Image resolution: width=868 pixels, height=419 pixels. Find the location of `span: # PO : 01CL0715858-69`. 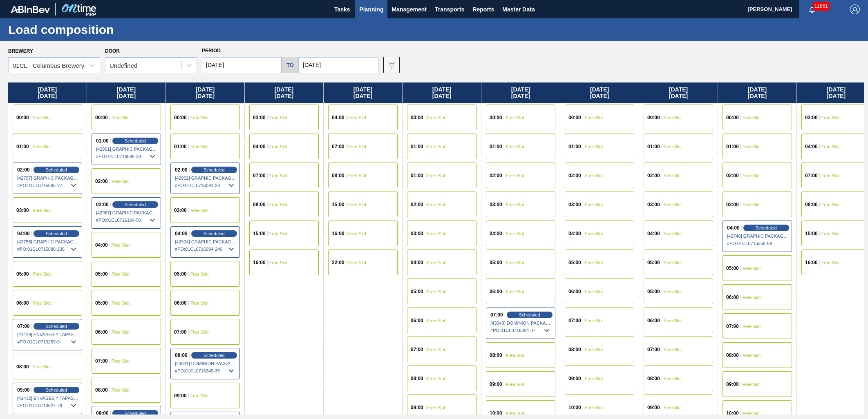

span: # PO : 01CL0715858-69 is located at coordinates (758, 243).